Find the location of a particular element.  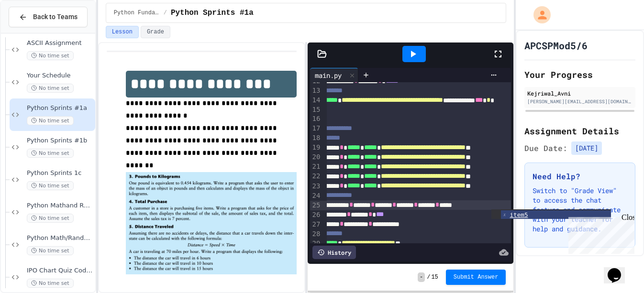

div: 17 is located at coordinates (316, 129).